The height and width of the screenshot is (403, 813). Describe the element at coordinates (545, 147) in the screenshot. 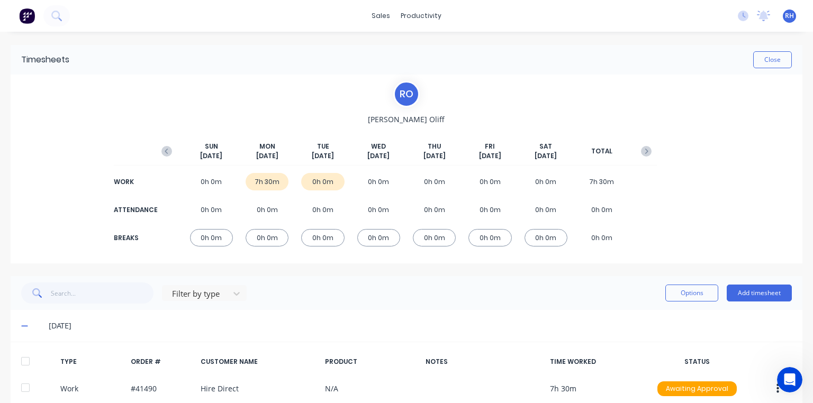

I see `span: SAT` at that location.